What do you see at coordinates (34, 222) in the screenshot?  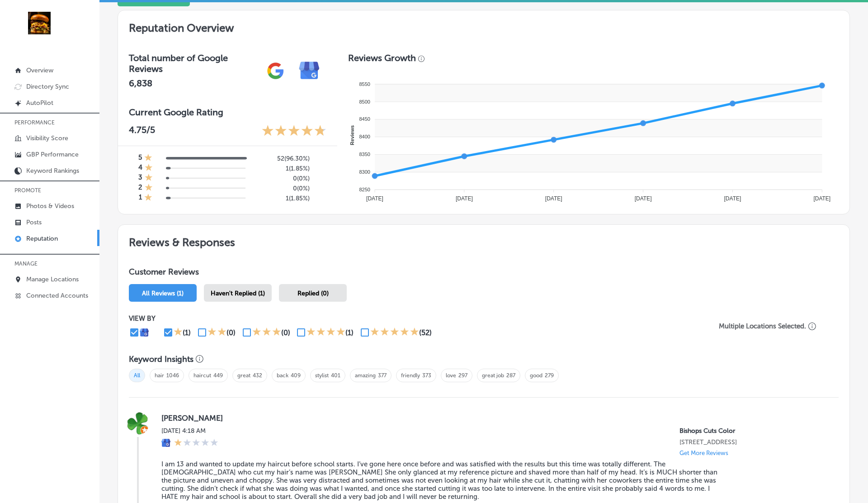 I see `p: Posts` at bounding box center [34, 222].